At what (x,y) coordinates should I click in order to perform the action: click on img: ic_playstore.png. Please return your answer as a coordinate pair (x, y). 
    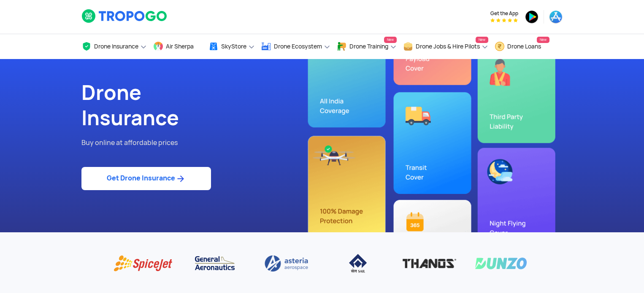
    Looking at the image, I should click on (532, 17).